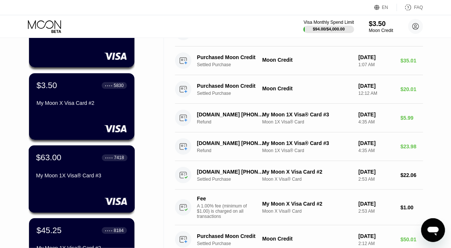 This screenshot has height=248, width=451. What do you see at coordinates (225, 211) in the screenshot?
I see `div: A 1.00% fee (minimum of $1.00) is charged on all transactions` at bounding box center [225, 211].